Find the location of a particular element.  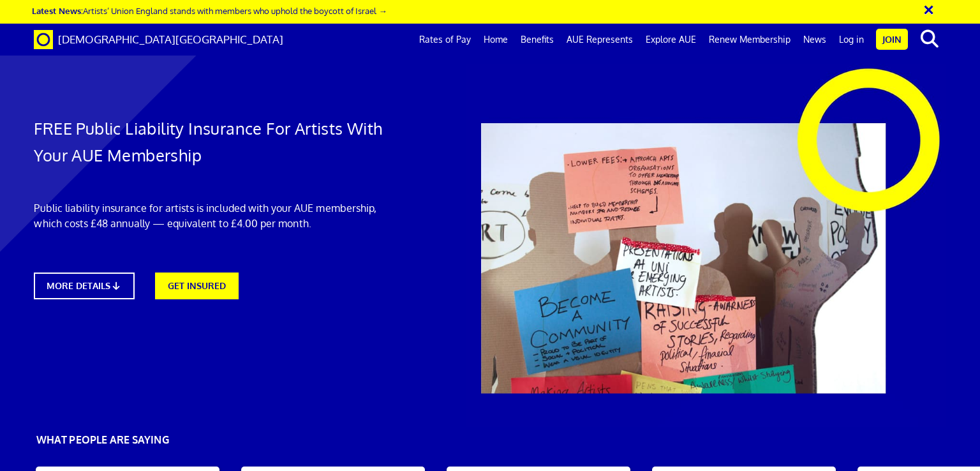

a: Benefits is located at coordinates (537, 39).